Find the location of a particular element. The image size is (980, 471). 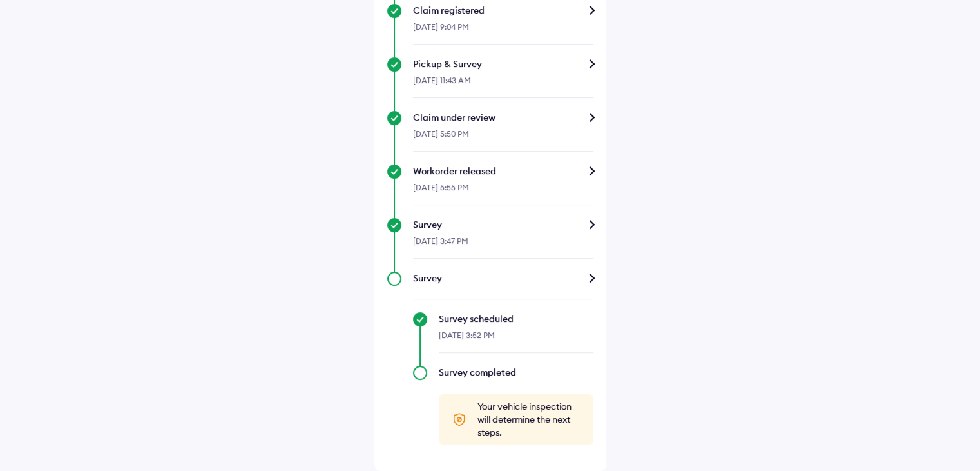

div: Pickup & Survey is located at coordinates (503, 64).